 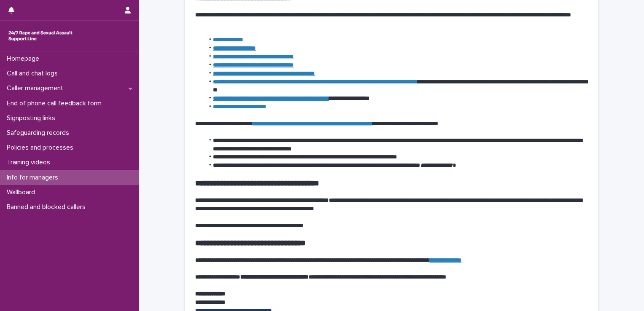 I want to click on p: Homepage, so click(x=24, y=59).